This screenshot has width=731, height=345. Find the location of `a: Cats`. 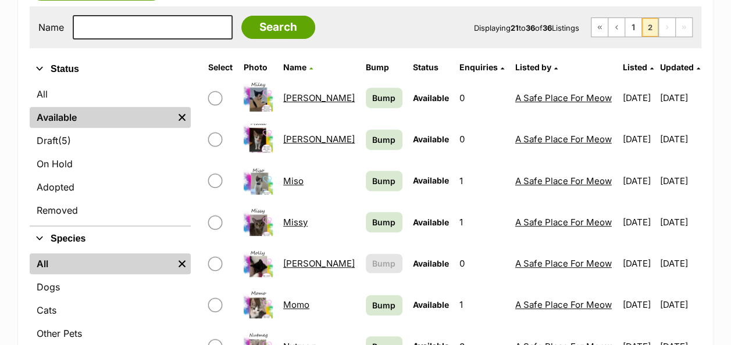

a: Cats is located at coordinates (110, 310).